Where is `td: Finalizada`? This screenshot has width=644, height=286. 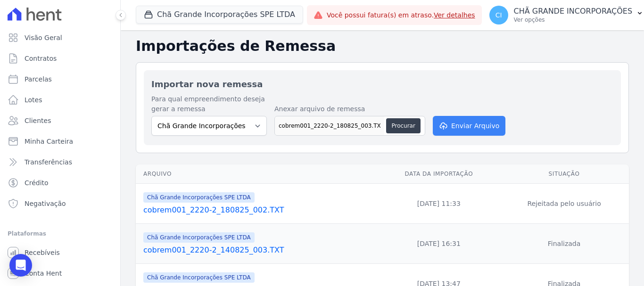 td: Finalizada is located at coordinates (564, 243).